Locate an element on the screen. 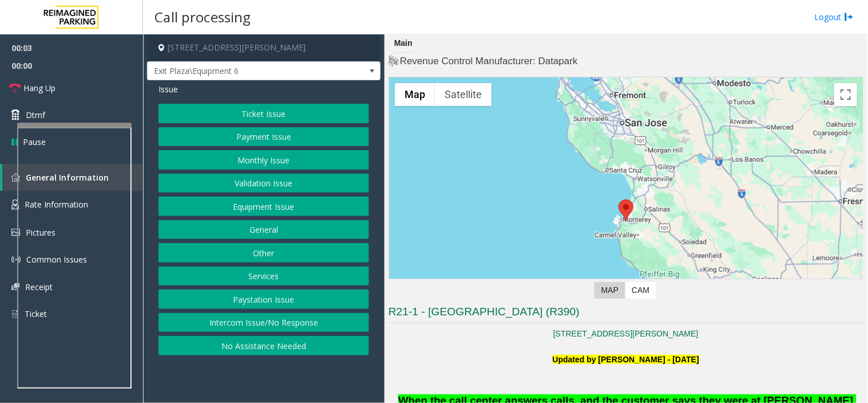  button: Show street map is located at coordinates (415, 95).